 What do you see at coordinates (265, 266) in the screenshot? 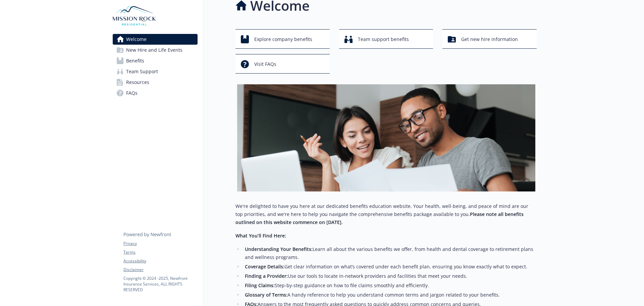
I see `strong: Coverage Details:` at bounding box center [265, 266].